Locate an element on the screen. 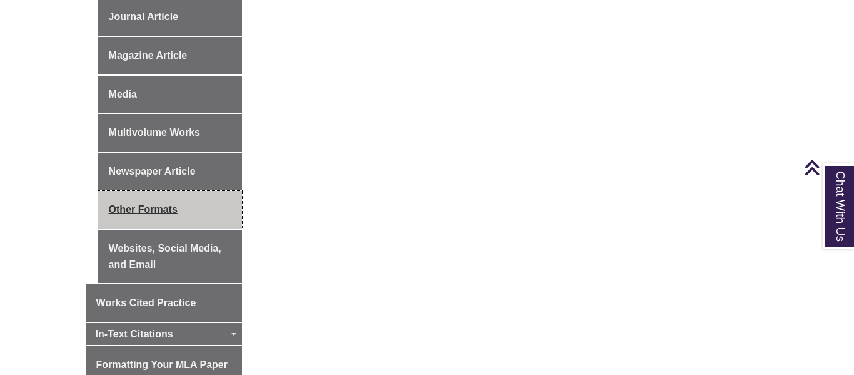 The image size is (854, 375). a: Websites, Social Media, and Email is located at coordinates (170, 256).